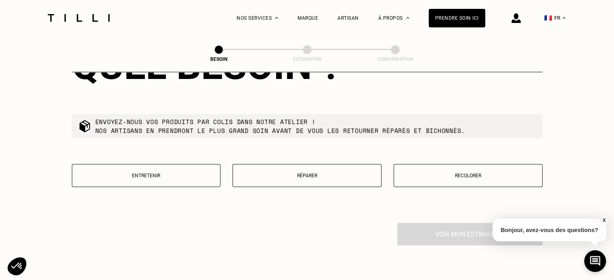 The height and width of the screenshot is (280, 614). I want to click on img: menu déroulant, so click(564, 18).